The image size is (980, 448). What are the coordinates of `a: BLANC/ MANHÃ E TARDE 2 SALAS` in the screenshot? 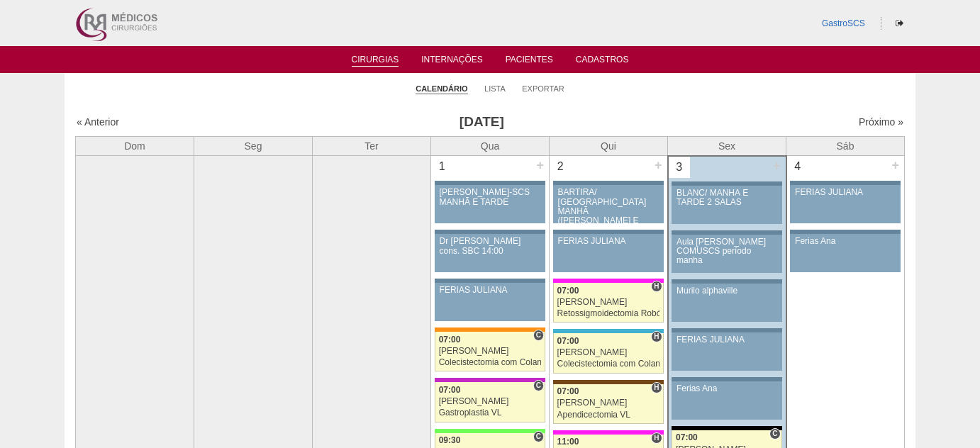 It's located at (727, 204).